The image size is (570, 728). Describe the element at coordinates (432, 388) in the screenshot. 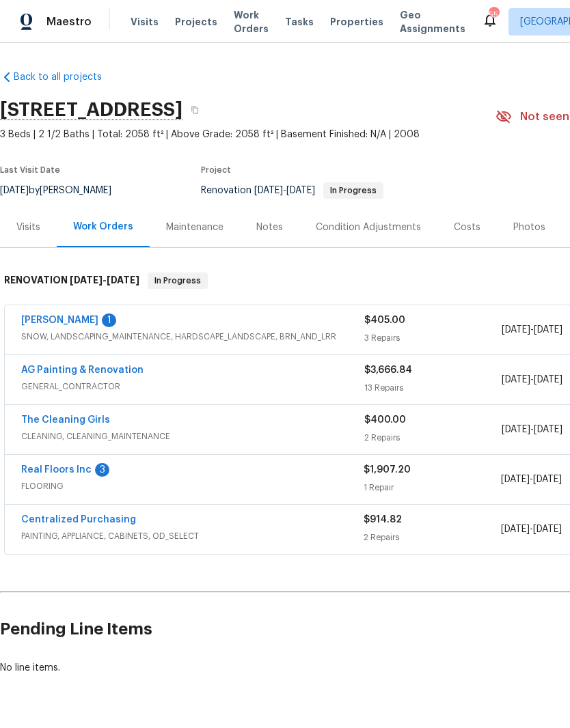

I see `div: 13 Repairs` at that location.